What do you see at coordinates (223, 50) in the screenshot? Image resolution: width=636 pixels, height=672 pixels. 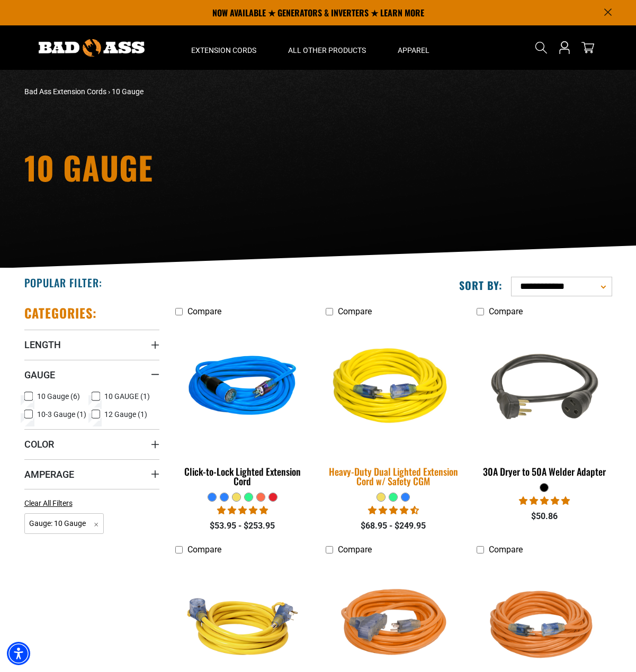 I see `span: Extension Cords` at bounding box center [223, 50].